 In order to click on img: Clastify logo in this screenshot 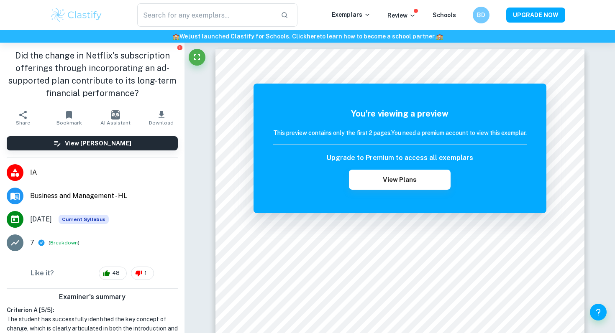, I will do `click(76, 15)`.